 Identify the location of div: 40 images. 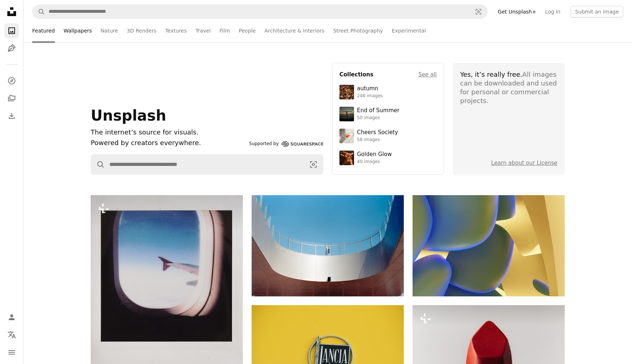
(374, 162).